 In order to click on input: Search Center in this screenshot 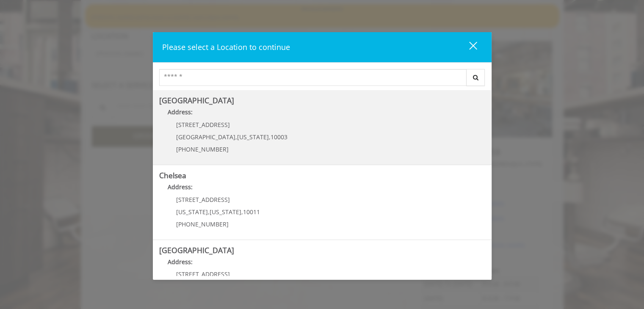, I will do `click(313, 77)`.